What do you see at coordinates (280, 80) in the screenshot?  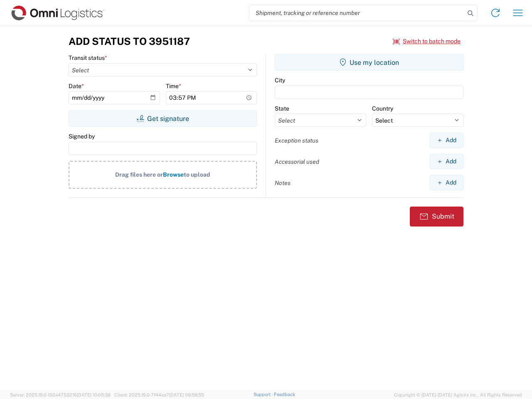 I see `label: City` at bounding box center [280, 80].